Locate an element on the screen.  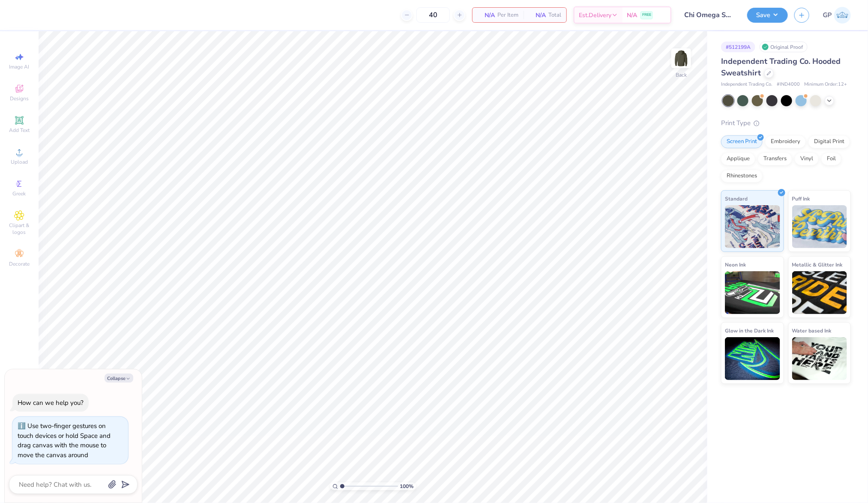
div: Applique is located at coordinates (739, 159).